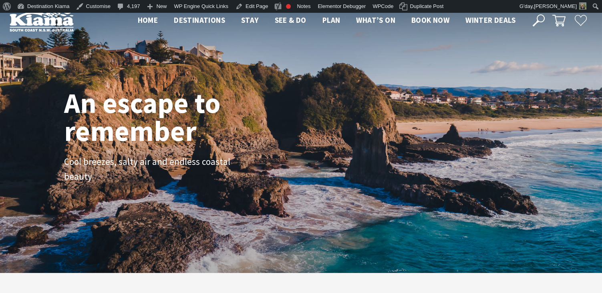 The height and width of the screenshot is (293, 602). What do you see at coordinates (430, 20) in the screenshot?
I see `span: Book now` at bounding box center [430, 20].